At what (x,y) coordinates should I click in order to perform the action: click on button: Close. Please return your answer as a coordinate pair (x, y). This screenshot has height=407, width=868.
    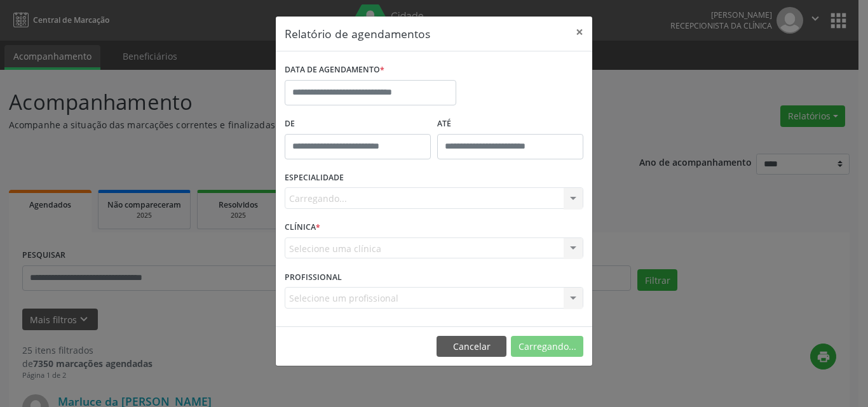
    Looking at the image, I should click on (579, 31).